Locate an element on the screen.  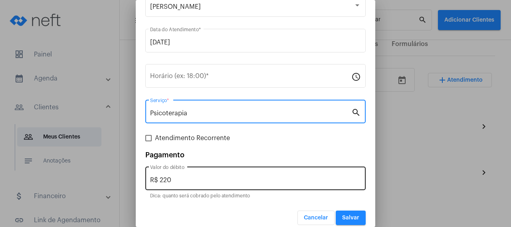
input: Pesquisar serviço is located at coordinates (251, 113).